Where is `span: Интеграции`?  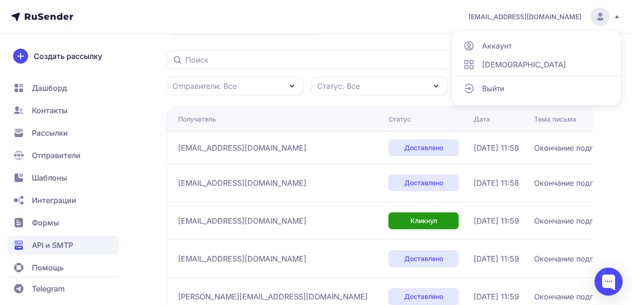 span: Интеграции is located at coordinates (54, 200).